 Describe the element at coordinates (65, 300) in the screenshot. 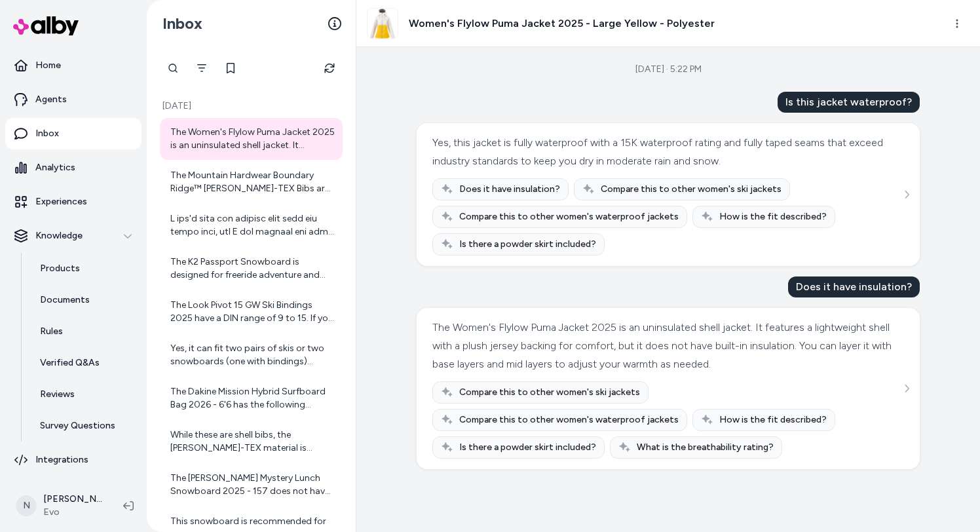

I see `p: Documents` at that location.